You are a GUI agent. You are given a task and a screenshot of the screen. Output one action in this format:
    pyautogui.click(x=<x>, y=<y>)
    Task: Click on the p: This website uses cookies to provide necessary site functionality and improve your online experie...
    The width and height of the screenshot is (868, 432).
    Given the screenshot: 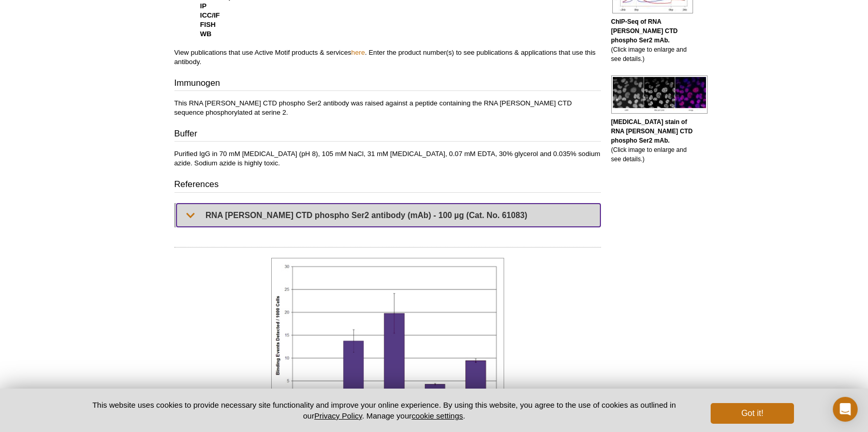 What is the action you would take?
    pyautogui.click(x=384, y=410)
    